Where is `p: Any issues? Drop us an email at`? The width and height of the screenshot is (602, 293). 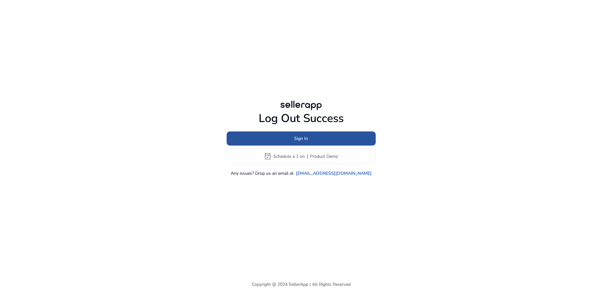 p: Any issues? Drop us an email at is located at coordinates (262, 173).